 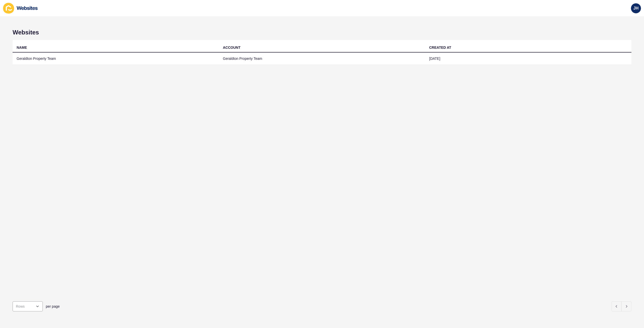 I want to click on span: per page, so click(x=52, y=306).